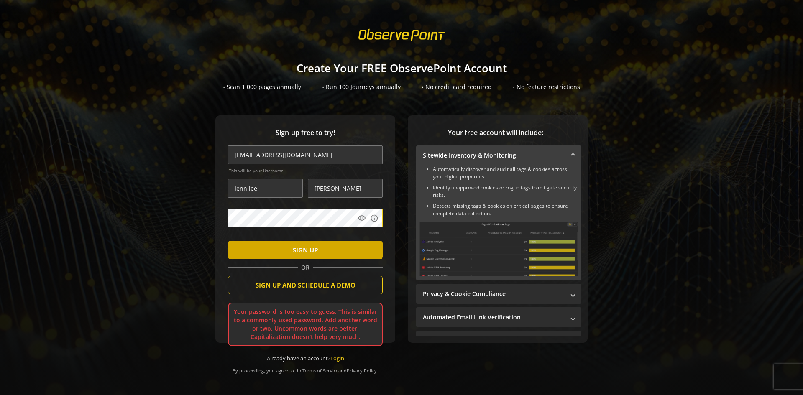 The width and height of the screenshot is (803, 395). Describe the element at coordinates (305, 155) in the screenshot. I see `input: Email Address (name@work-email.com) *` at that location.